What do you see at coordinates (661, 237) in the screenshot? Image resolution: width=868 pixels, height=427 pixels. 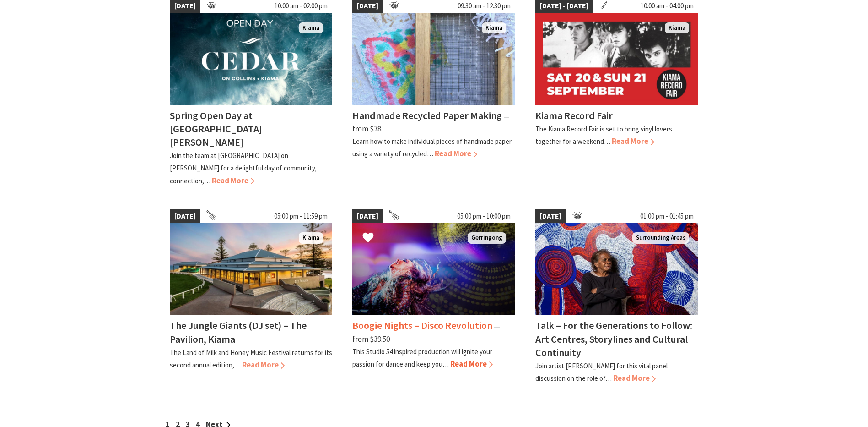 I see `span: Surrounding Areas` at bounding box center [661, 237].